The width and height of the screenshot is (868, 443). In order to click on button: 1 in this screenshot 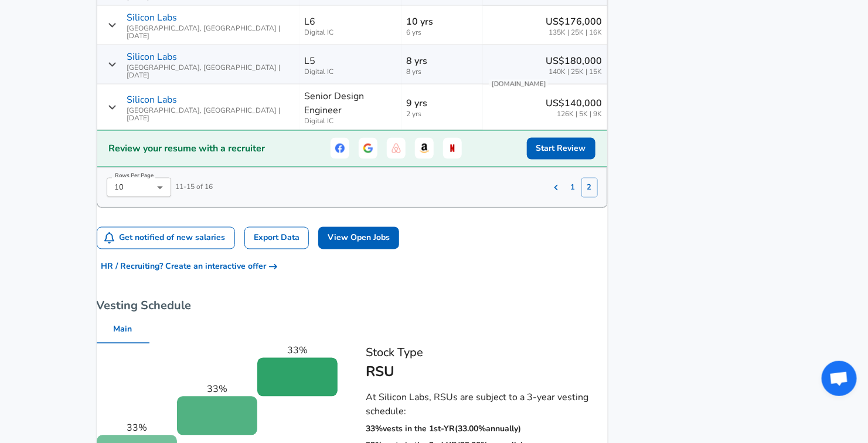, I will do `click(574, 188)`.